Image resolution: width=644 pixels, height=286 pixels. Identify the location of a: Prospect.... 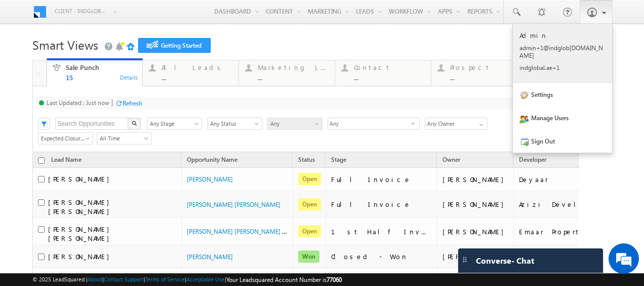
(479, 73).